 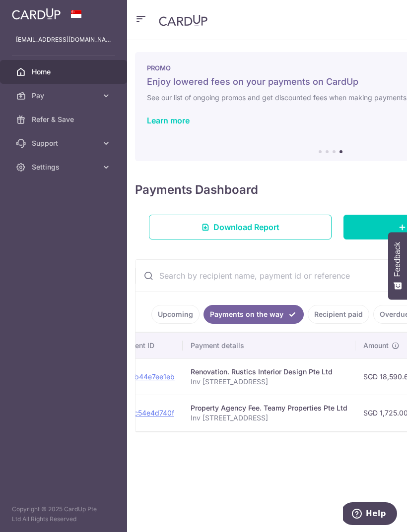 I want to click on a: Download Report, so click(x=241, y=228).